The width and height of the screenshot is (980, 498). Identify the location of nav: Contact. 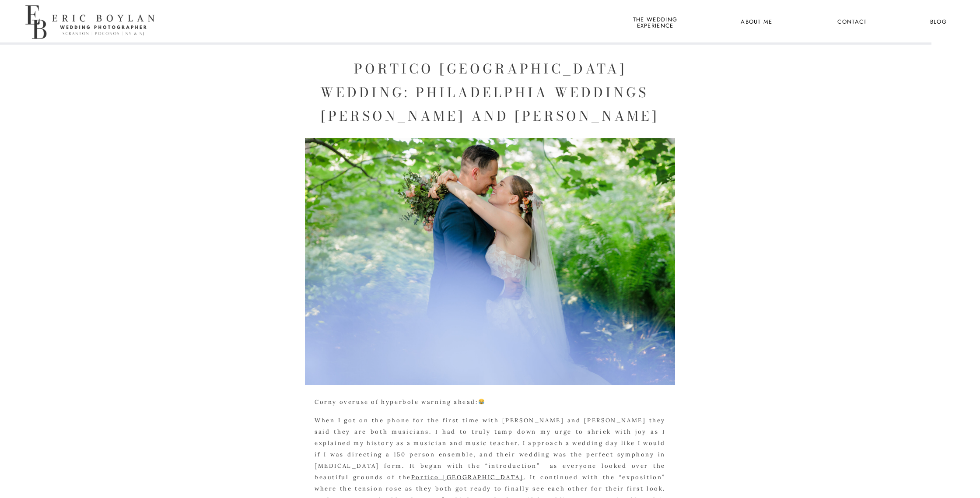
(852, 22).